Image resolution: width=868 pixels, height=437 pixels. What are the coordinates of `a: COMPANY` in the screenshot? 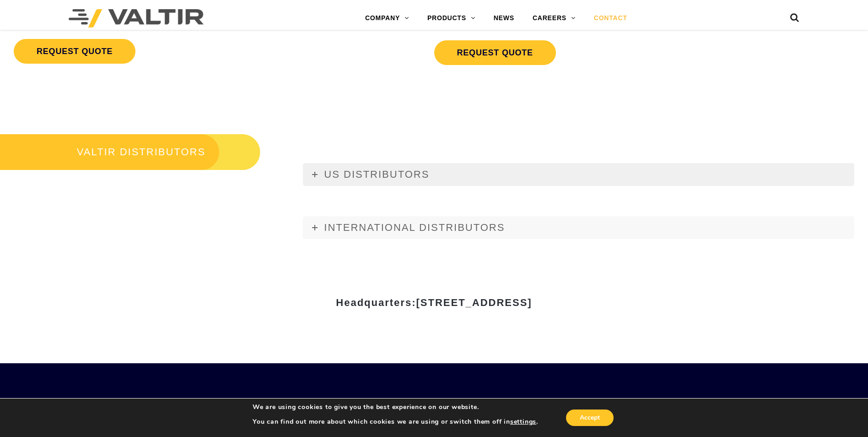 It's located at (387, 18).